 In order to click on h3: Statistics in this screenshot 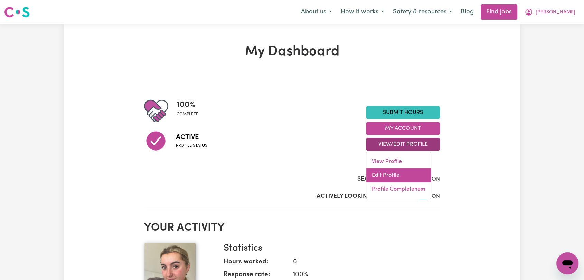, I will do `click(329, 249)`.